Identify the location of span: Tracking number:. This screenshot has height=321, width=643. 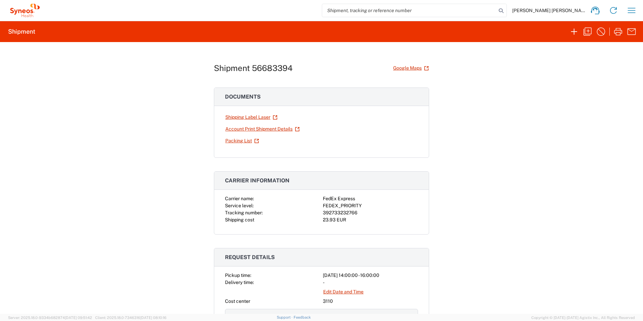
(244, 213).